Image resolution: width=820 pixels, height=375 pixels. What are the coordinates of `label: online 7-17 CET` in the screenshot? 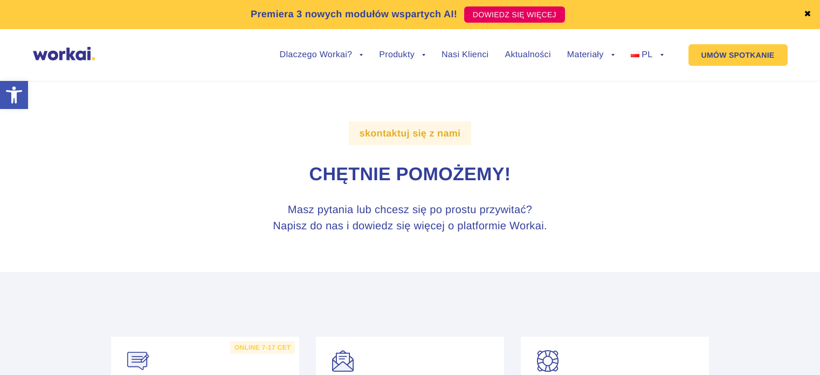 It's located at (263, 347).